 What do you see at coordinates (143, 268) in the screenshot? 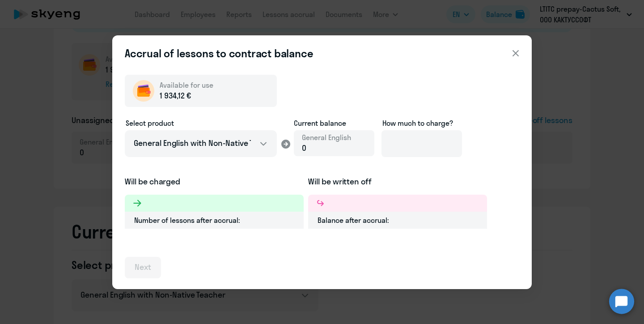
I see `button: Next` at bounding box center [143, 268].